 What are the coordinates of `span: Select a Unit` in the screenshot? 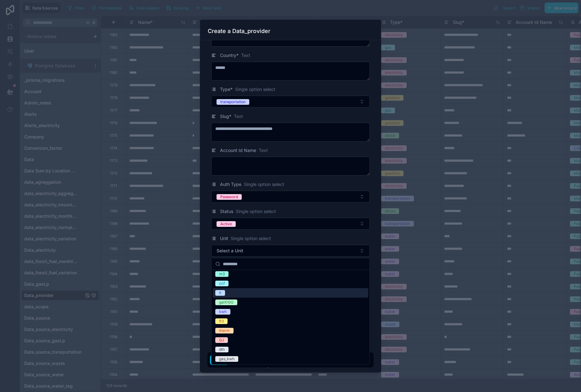 It's located at (230, 251).